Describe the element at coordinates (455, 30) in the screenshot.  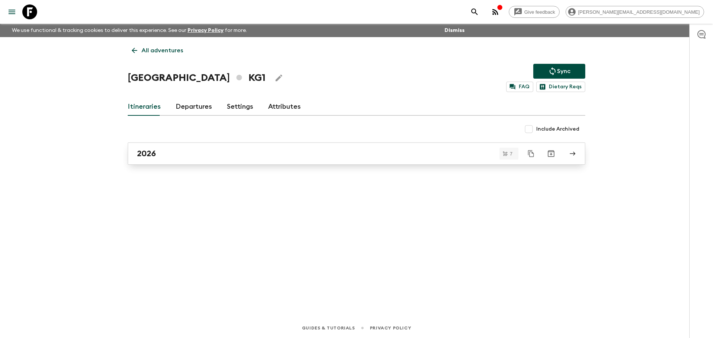
I see `button: Dismiss` at that location.